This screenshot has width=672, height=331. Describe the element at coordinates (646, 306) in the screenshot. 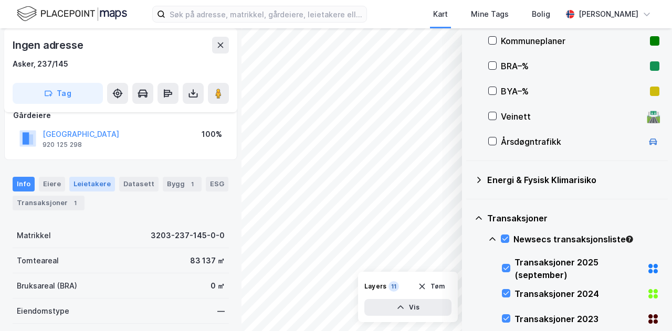

I see `div: Kontrollprogram for chat` at that location.